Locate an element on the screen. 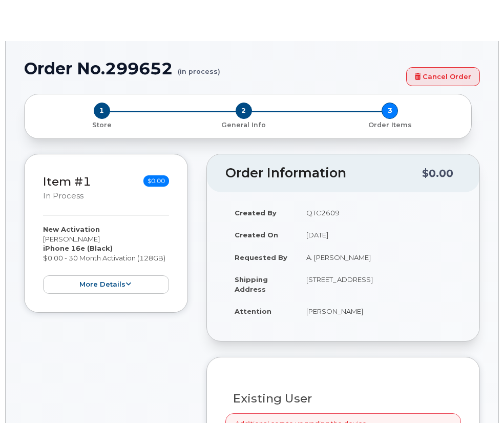 Image resolution: width=504 pixels, height=423 pixels. a: Cancel Order is located at coordinates (443, 76).